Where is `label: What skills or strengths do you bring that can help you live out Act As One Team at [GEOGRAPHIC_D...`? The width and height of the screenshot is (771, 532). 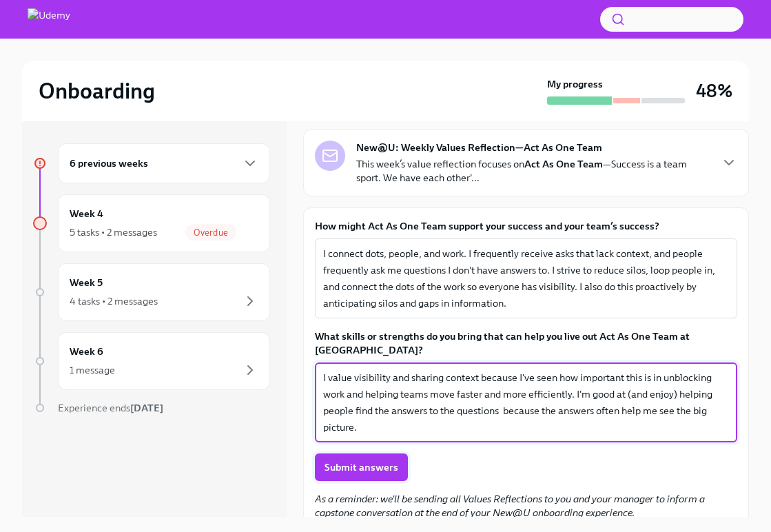
label: What skills or strengths do you bring that can help you live out Act As One Team at [GEOGRAPHIC_D... is located at coordinates (526, 344).